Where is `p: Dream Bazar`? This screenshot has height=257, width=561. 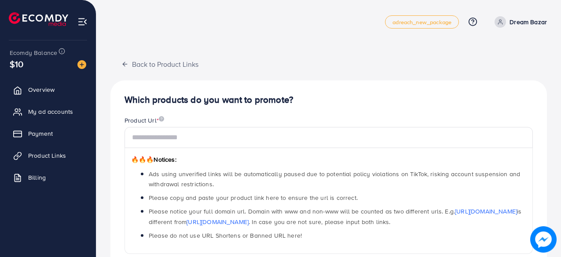 p: Dream Bazar is located at coordinates (528, 22).